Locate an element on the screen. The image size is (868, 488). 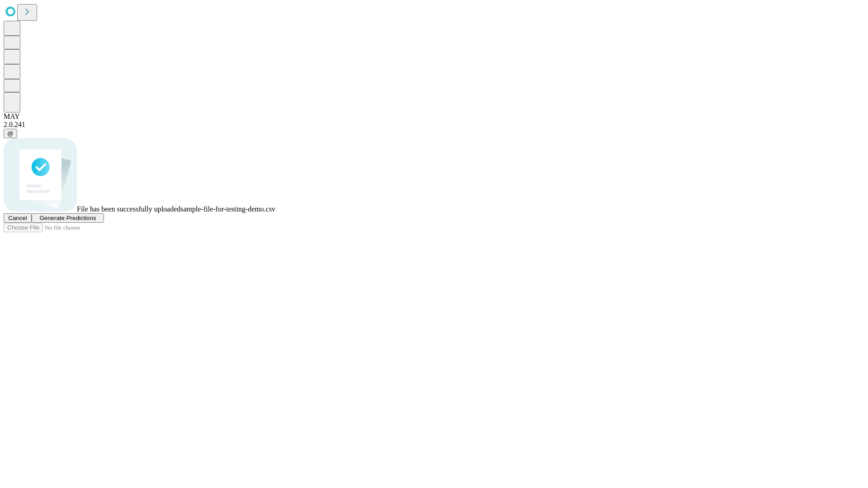
button: Generate Predictions is located at coordinates (68, 218).